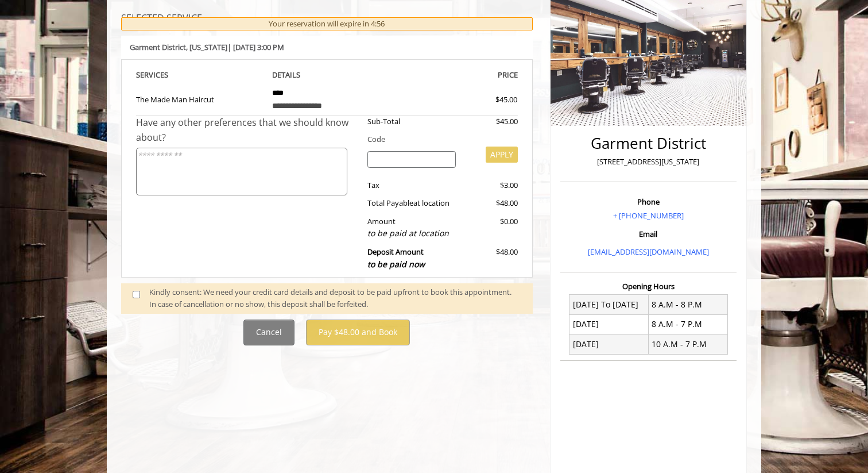 The height and width of the screenshot is (473, 868). Describe the element at coordinates (688, 344) in the screenshot. I see `td: 10 A.M - 7 P.M` at that location.